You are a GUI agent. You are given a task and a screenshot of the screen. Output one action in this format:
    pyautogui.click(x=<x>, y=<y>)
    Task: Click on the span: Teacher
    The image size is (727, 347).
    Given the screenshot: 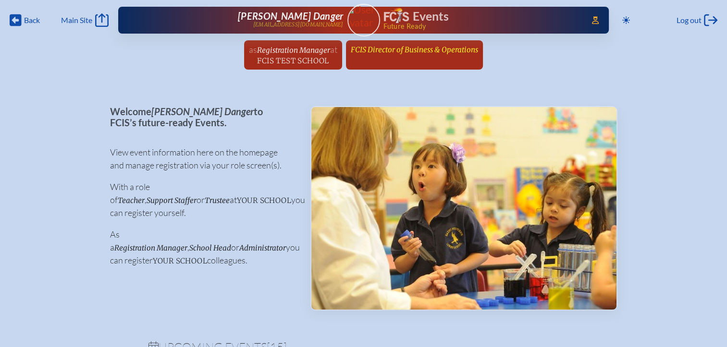 What is the action you would take?
    pyautogui.click(x=131, y=200)
    